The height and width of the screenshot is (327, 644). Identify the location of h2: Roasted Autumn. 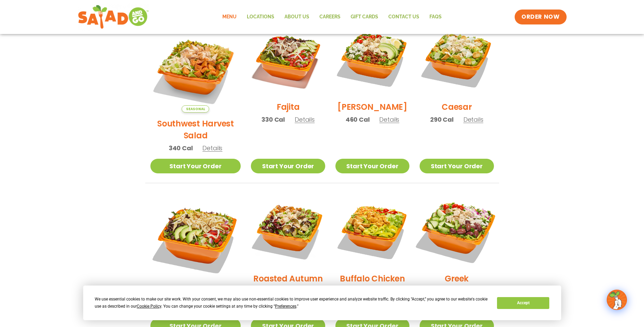
(288, 278).